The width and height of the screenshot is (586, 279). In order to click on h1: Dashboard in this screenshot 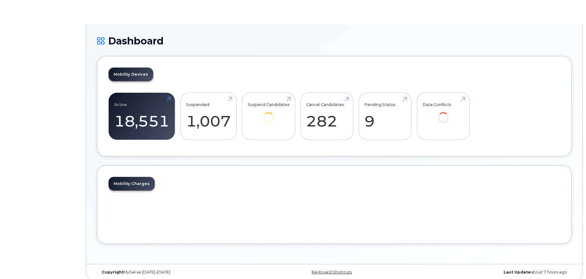, I will do `click(334, 41)`.